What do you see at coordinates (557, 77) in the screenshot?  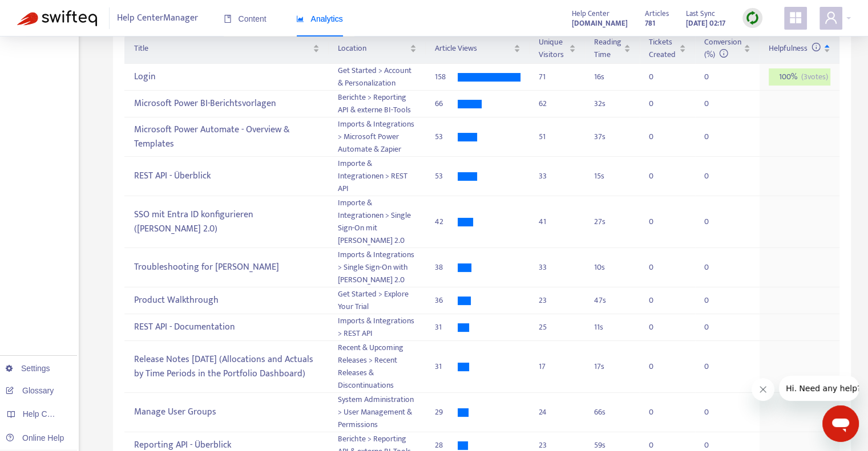 I see `div: 71` at bounding box center [557, 77].